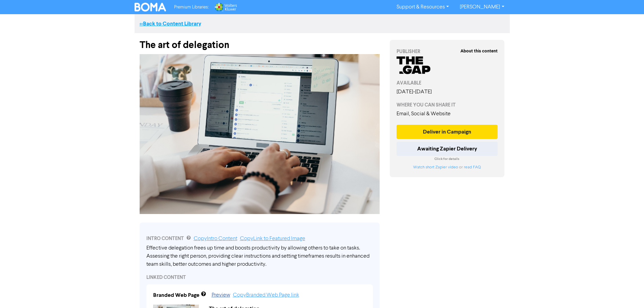 The width and height of the screenshot is (644, 308). What do you see at coordinates (423, 7) in the screenshot?
I see `a: Support & Resources` at bounding box center [423, 7].